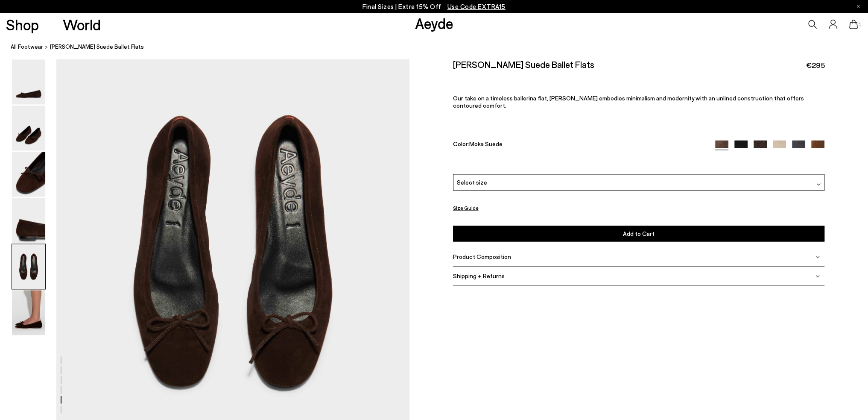 The width and height of the screenshot is (868, 420). Describe the element at coordinates (466, 208) in the screenshot. I see `button: Size Guide` at that location.